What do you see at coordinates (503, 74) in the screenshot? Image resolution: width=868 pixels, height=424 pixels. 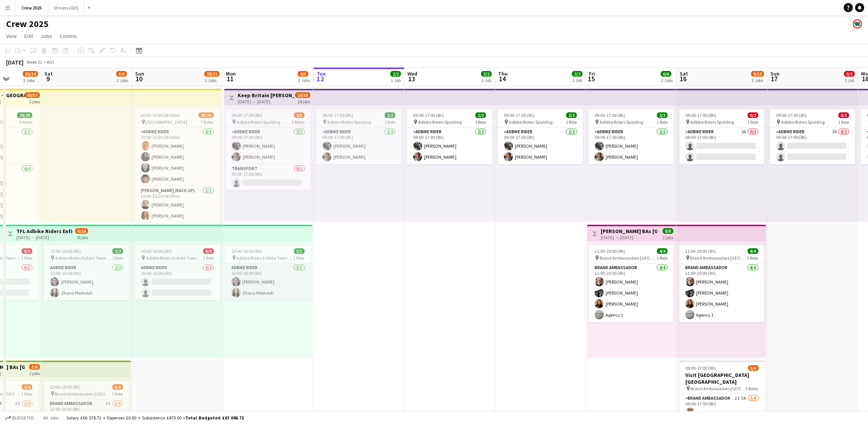 I see `span: Thu` at bounding box center [503, 74].